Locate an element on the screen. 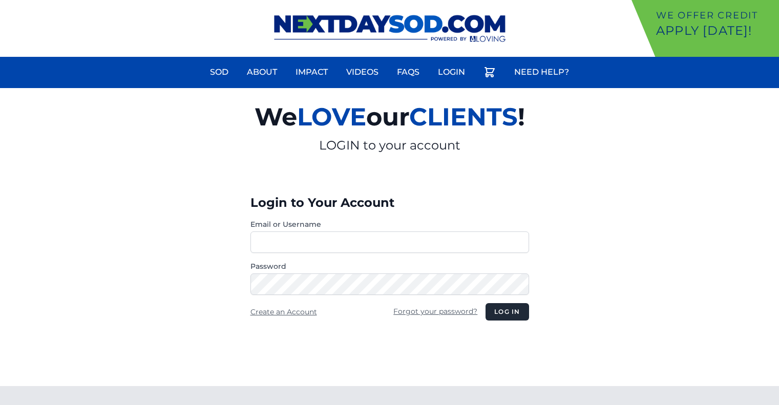  button: Log in is located at coordinates (507, 312).